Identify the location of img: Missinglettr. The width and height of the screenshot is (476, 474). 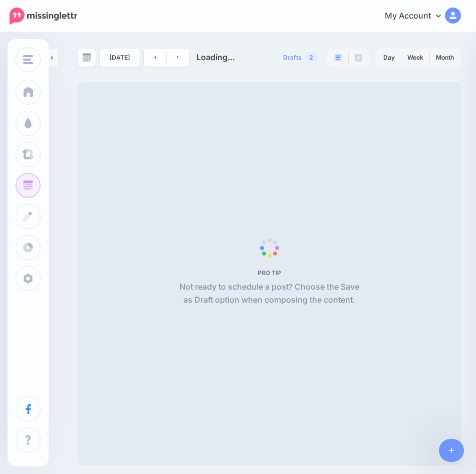
(43, 16).